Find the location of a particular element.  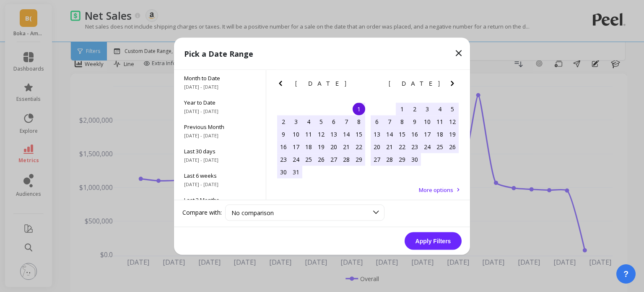

span: Last 6 weeks is located at coordinates (220, 175).